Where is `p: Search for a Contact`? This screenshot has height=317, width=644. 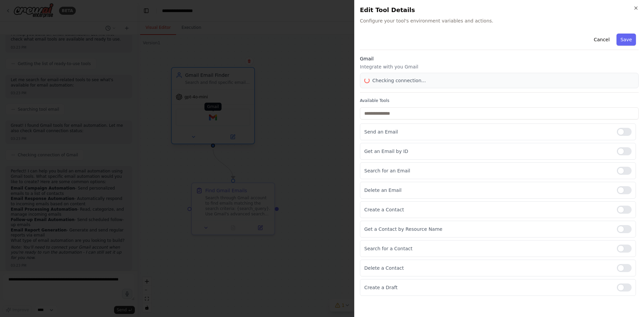
p: Search for a Contact is located at coordinates (487, 249).